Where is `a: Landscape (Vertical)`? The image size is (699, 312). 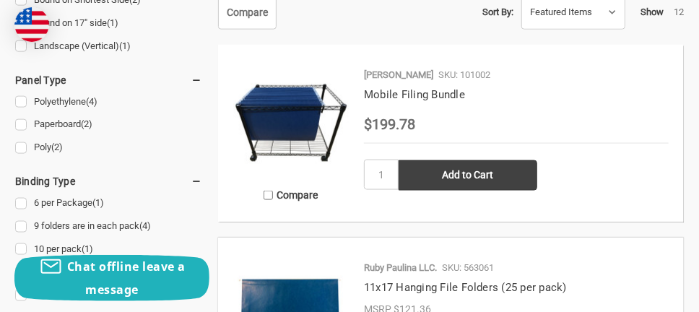 a: Landscape (Vertical) is located at coordinates (108, 46).